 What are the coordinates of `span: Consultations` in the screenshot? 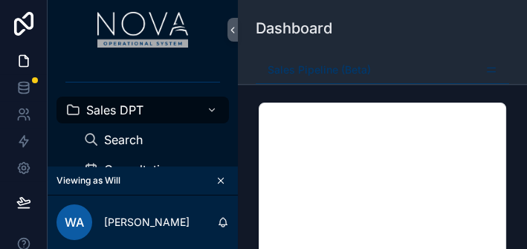 It's located at (142, 169).